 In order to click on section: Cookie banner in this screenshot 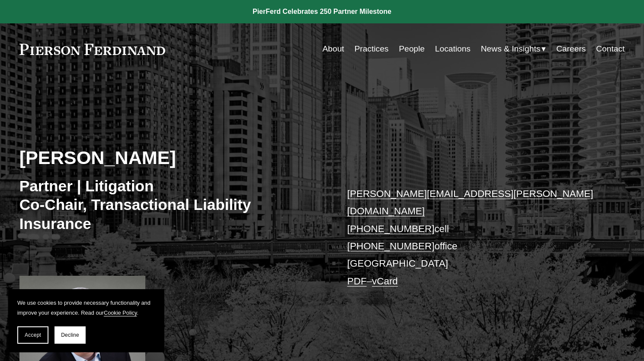, I will do `click(86, 321)`.